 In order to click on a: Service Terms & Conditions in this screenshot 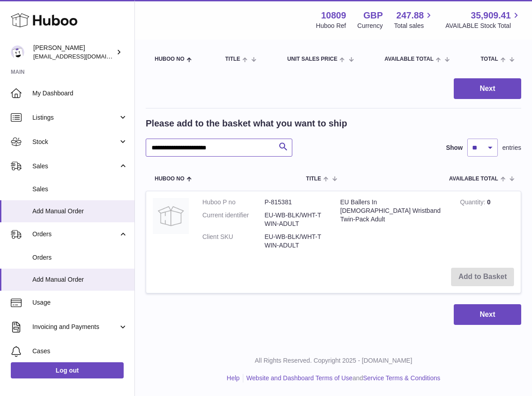, I will do `click(401, 378)`.